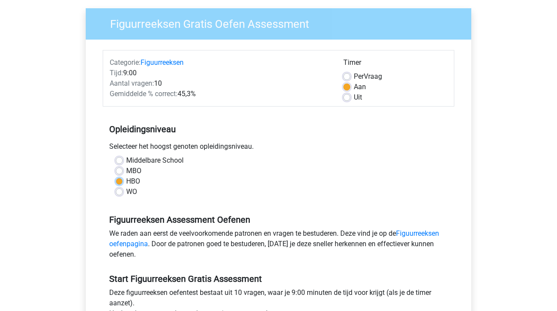 The height and width of the screenshot is (311, 557). I want to click on label: HBO, so click(133, 181).